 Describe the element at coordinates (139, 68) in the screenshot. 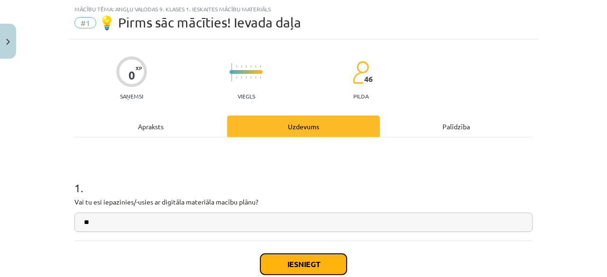

I see `span: XP` at that location.